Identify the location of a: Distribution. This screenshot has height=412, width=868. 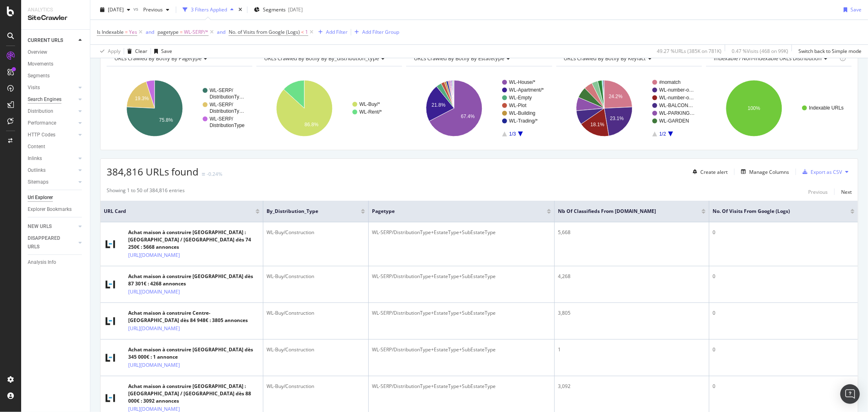
(52, 111).